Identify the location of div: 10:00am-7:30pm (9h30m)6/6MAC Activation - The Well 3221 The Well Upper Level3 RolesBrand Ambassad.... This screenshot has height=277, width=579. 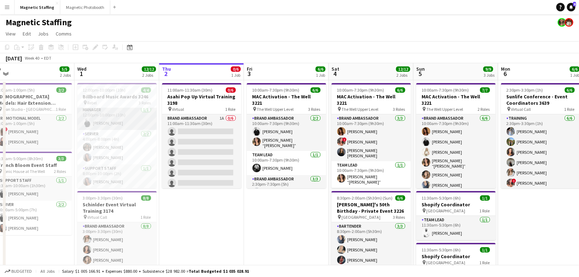
(372, 136).